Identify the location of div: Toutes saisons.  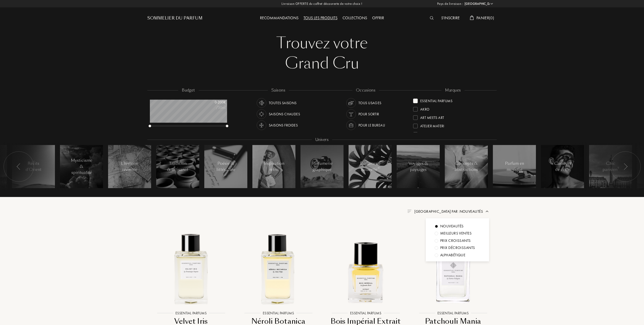
(283, 103).